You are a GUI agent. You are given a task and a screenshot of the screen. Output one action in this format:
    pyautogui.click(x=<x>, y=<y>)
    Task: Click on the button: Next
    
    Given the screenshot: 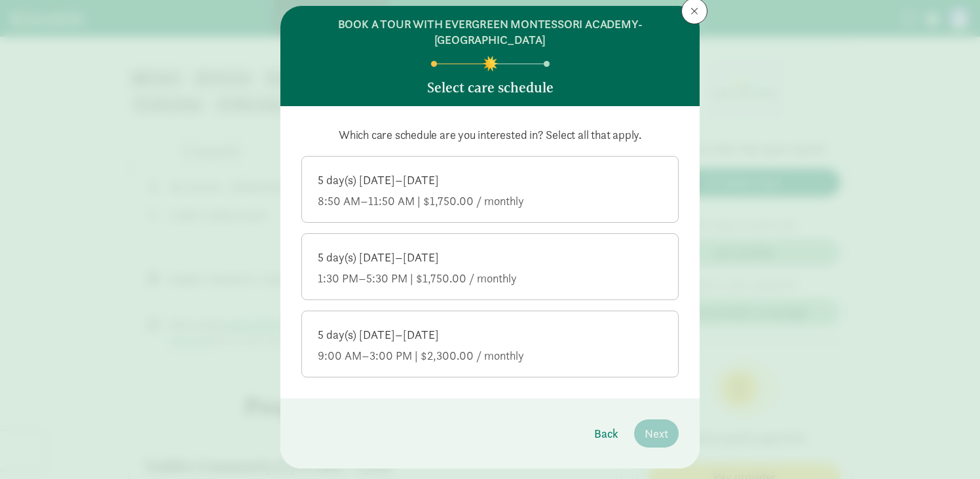 What is the action you would take?
    pyautogui.click(x=656, y=434)
    